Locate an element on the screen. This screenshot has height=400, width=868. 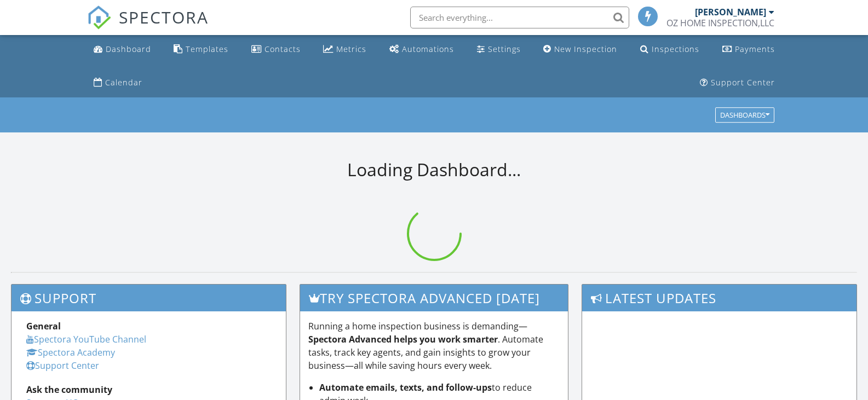
a: Templates is located at coordinates (201, 49).